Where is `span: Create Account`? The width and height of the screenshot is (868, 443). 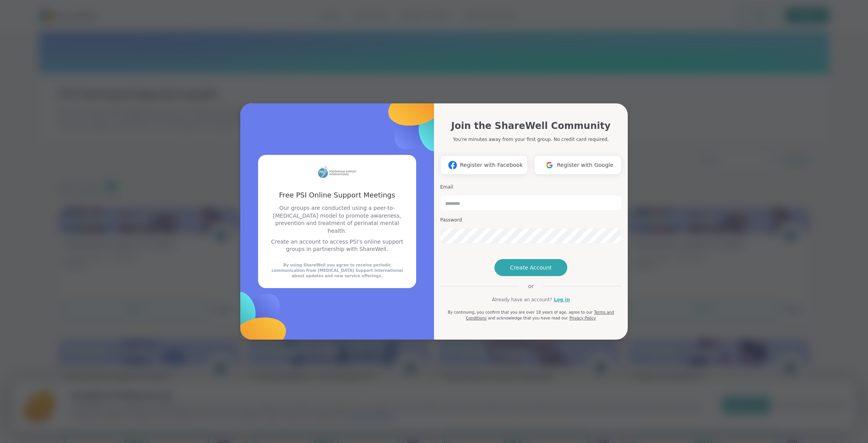
span: Create Account is located at coordinates (530, 268).